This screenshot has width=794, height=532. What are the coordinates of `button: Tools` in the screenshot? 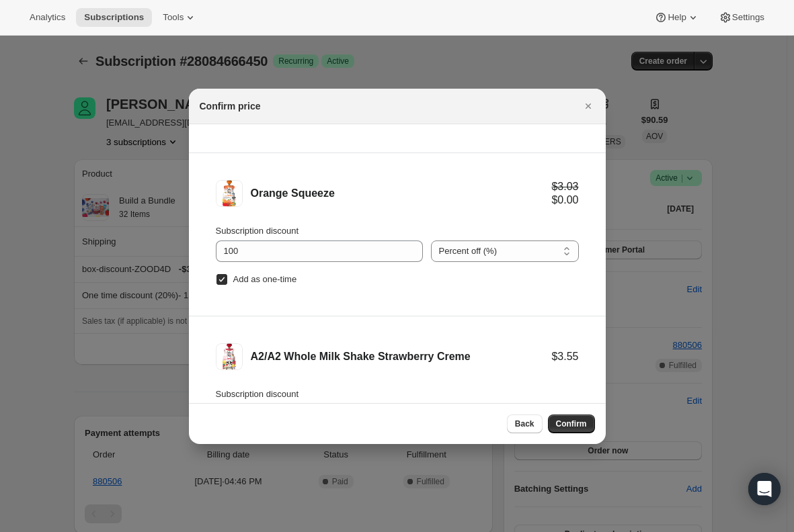 It's located at (179, 17).